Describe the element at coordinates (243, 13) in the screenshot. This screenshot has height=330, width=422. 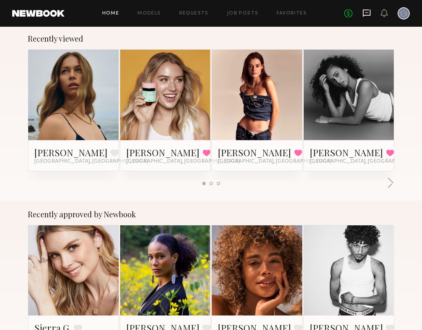
I see `a: Job Posts` at that location.